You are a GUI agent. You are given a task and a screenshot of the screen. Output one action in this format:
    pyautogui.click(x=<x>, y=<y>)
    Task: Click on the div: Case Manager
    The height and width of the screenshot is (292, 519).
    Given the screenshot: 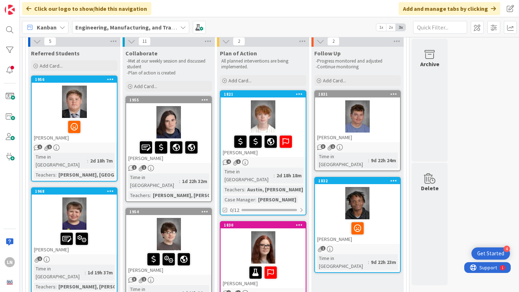 What is the action you would take?
    pyautogui.click(x=239, y=200)
    